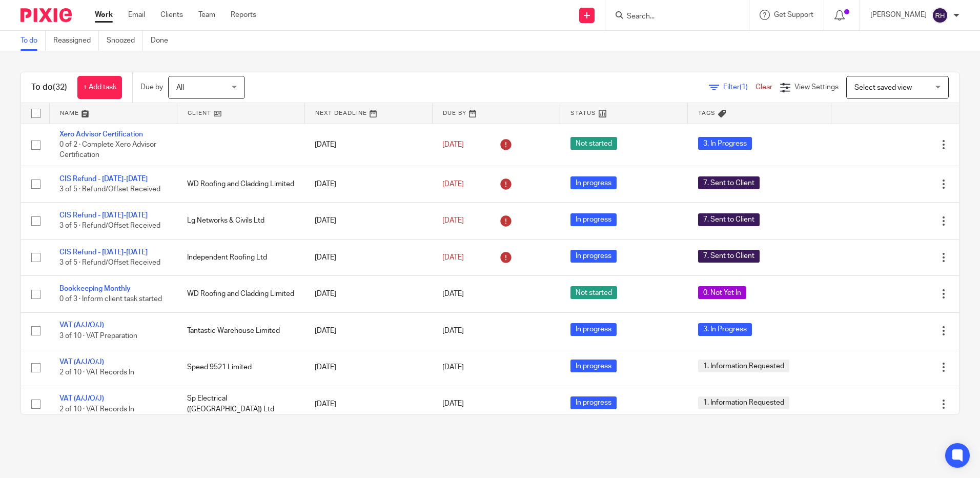  Describe the element at coordinates (739, 87) in the screenshot. I see `span: Filter` at that location.